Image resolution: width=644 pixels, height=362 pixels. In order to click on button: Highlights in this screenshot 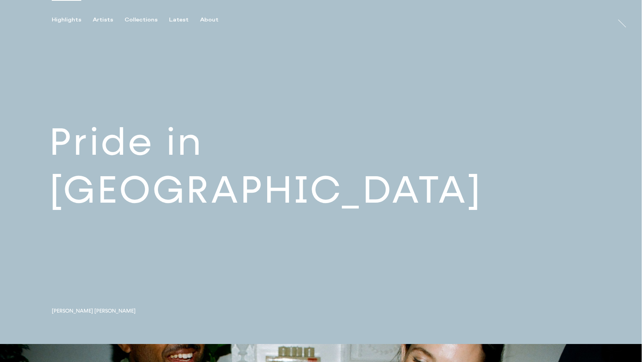, I will do `click(72, 20)`.